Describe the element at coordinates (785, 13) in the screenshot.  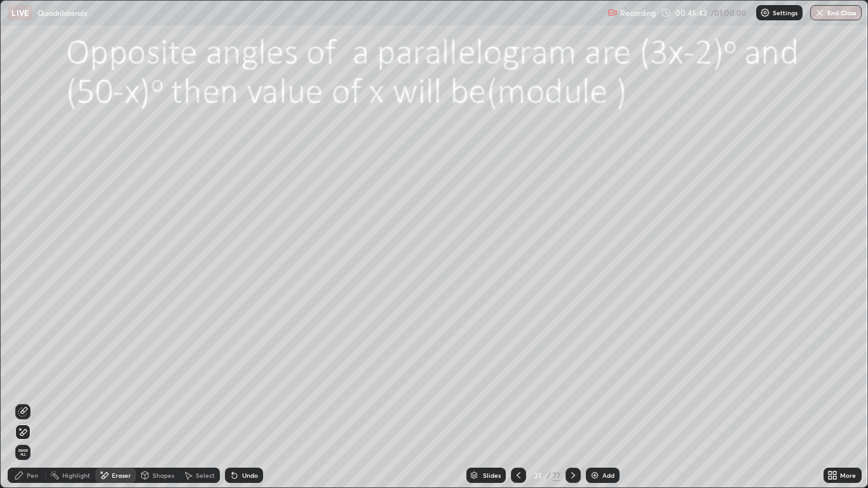
I see `p: Settings` at that location.